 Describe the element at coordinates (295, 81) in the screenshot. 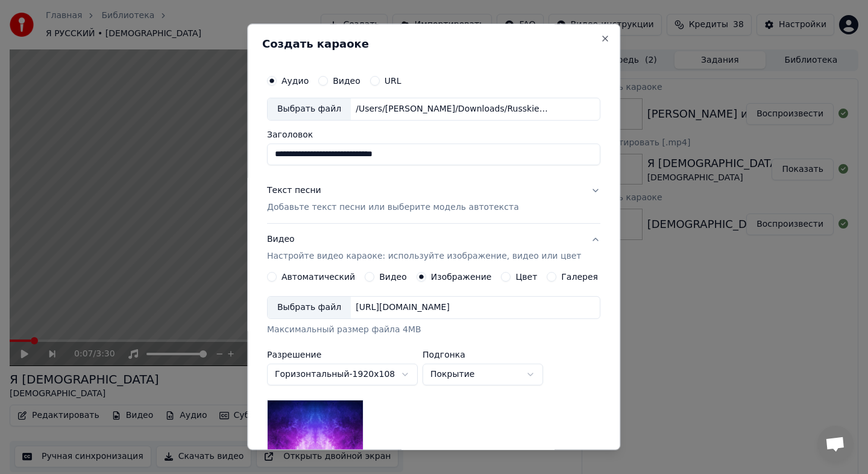

I see `label: Аудио` at that location.